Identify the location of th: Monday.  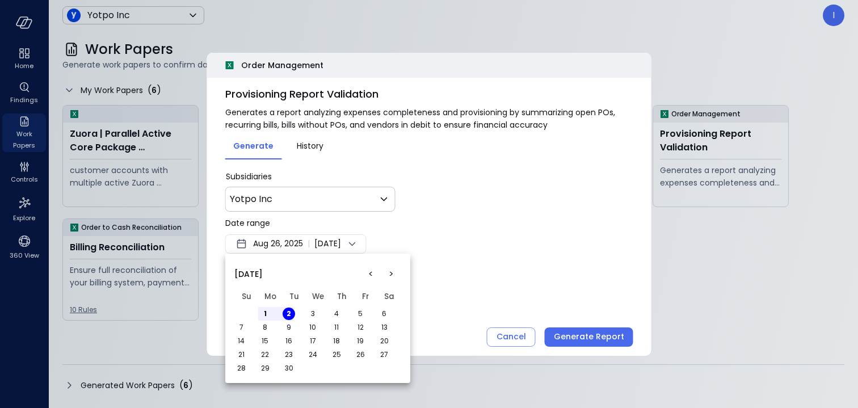
(270, 297).